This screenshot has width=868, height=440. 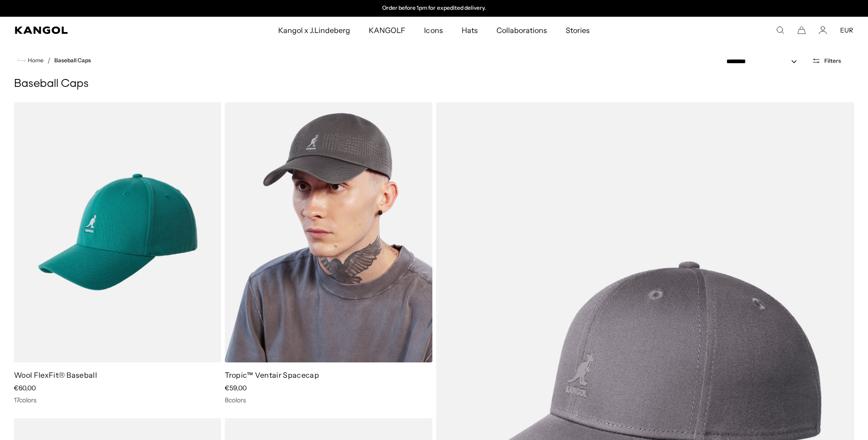 What do you see at coordinates (24, 388) in the screenshot?
I see `span: €60,00` at bounding box center [24, 388].